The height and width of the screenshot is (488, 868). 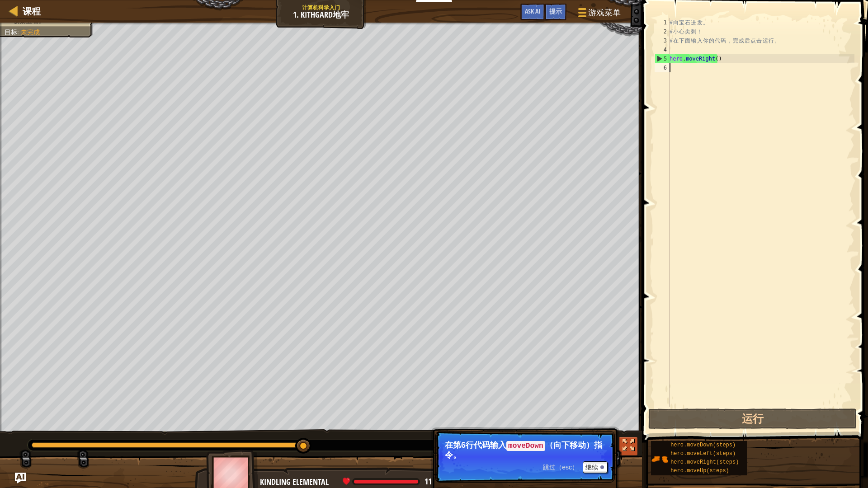 What do you see at coordinates (525, 450) in the screenshot?
I see `p: 在第6行代码输入 （向下移动）指令。` at bounding box center [525, 450].